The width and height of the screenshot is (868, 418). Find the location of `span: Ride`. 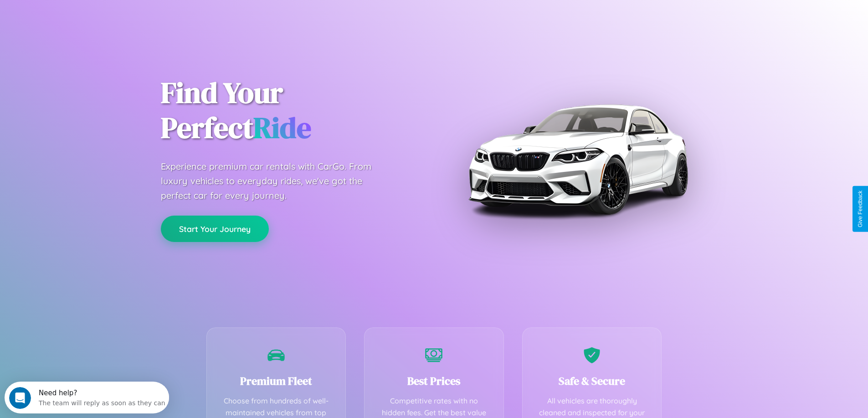

span: Ride is located at coordinates (282, 127).